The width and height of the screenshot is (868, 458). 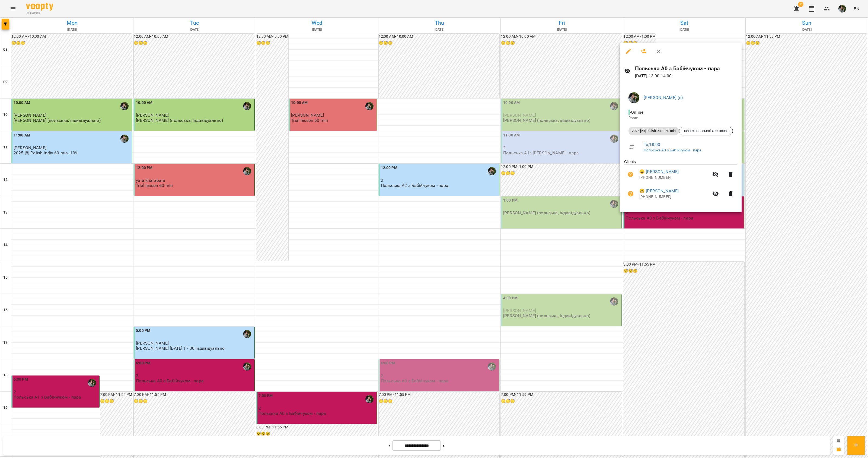 I want to click on div: Парні з польської А0 з Вовою, so click(x=705, y=131).